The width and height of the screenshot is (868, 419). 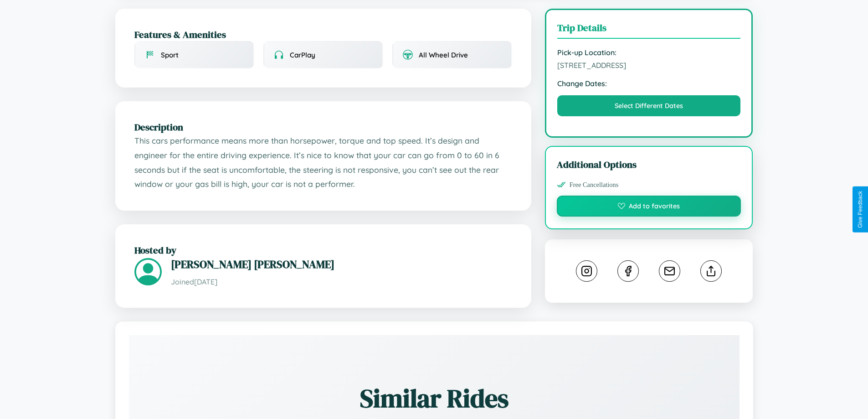 I want to click on h3: Trip Details, so click(x=649, y=30).